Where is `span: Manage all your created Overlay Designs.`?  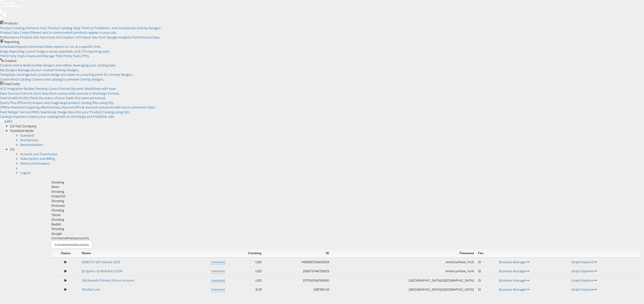
span: Manage all your created Overlay Designs. is located at coordinates (48, 70).